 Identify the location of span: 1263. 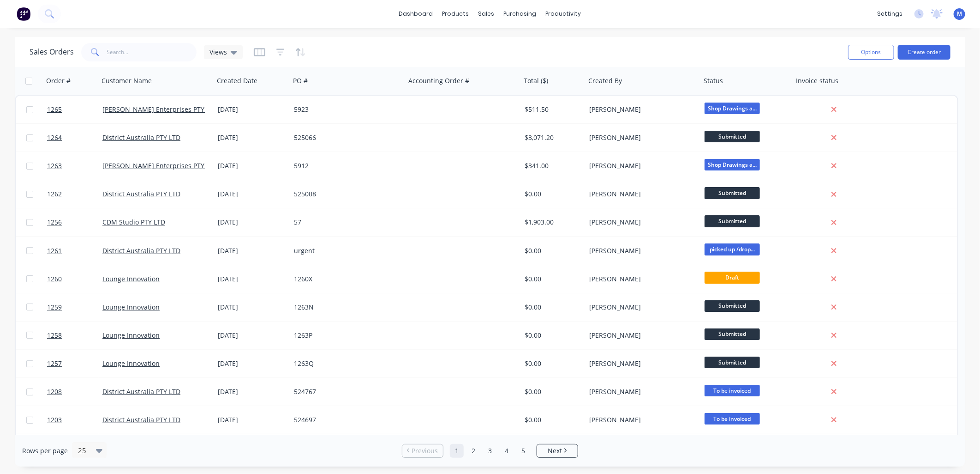
(55, 165).